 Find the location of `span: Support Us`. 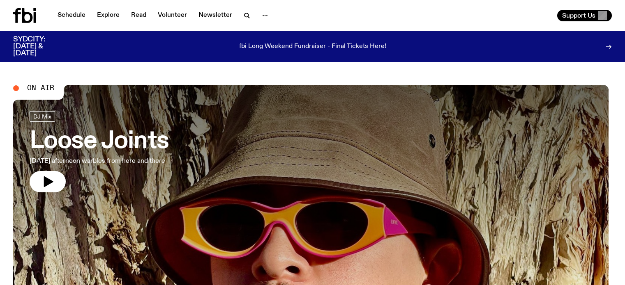

span: Support Us is located at coordinates (578, 16).